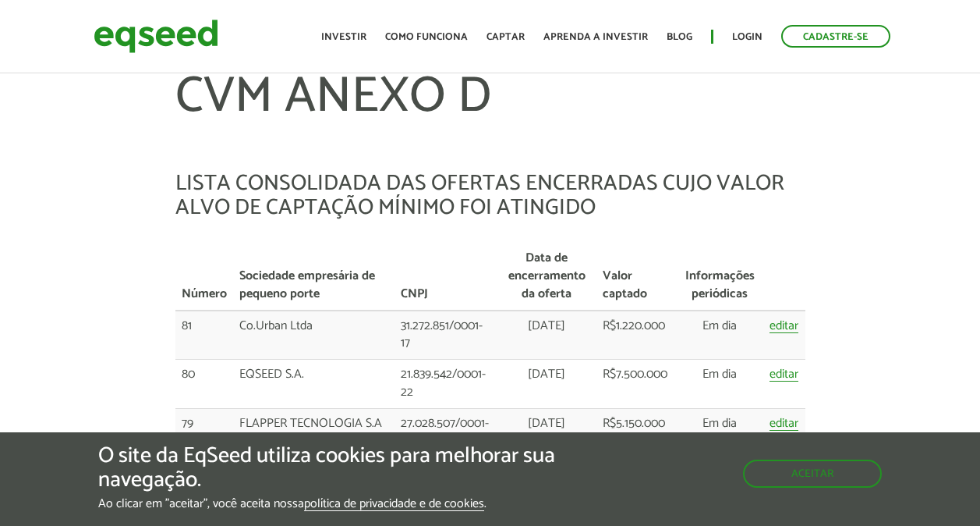 The height and width of the screenshot is (526, 980). Describe the element at coordinates (333, 504) in the screenshot. I see `p: Ao clicar em "aceitar", você aceita nossa .` at that location.